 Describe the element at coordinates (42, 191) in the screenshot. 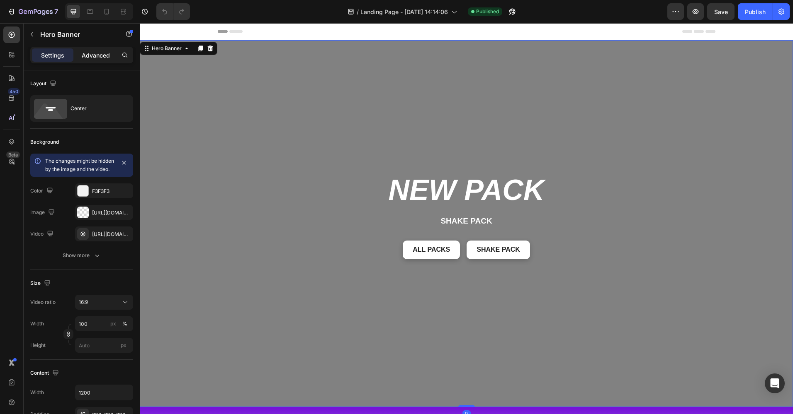

I see `div: Color` at that location.